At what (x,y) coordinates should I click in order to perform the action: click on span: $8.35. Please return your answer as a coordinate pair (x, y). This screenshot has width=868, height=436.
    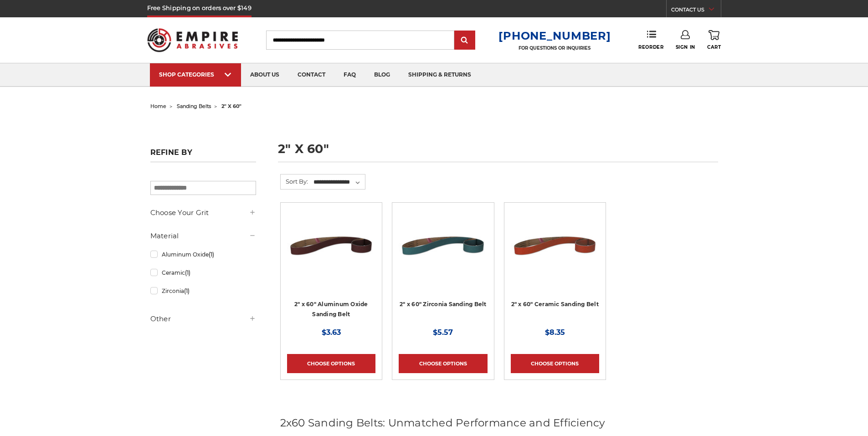
    Looking at the image, I should click on (555, 332).